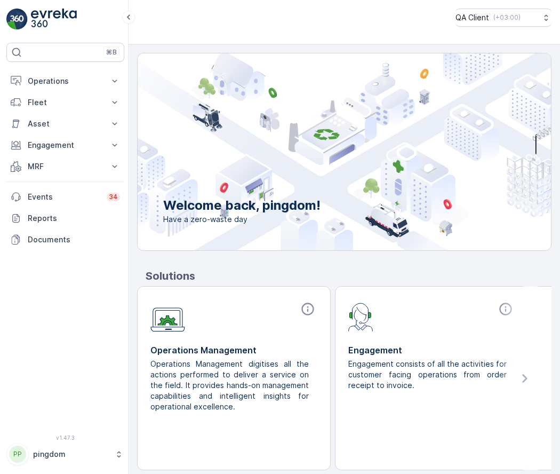 This screenshot has height=474, width=560. I want to click on span: v 1.47.3, so click(65, 437).